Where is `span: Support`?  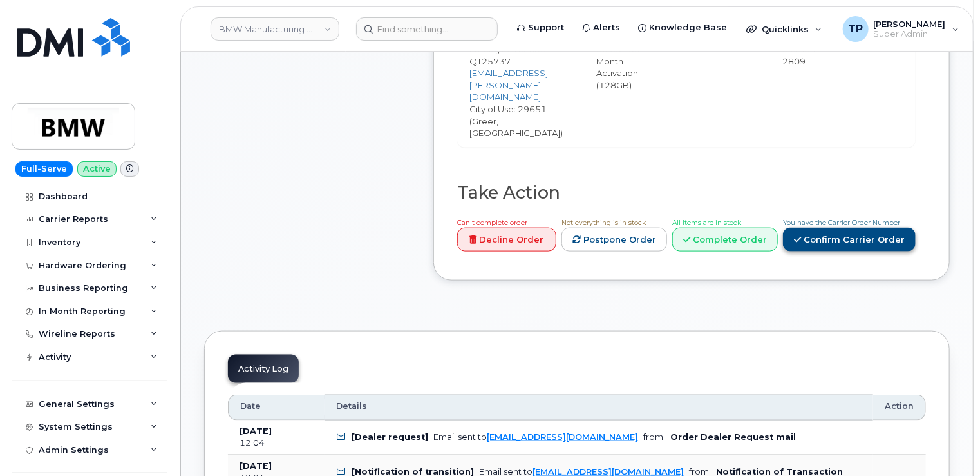
span: Support is located at coordinates (546, 27).